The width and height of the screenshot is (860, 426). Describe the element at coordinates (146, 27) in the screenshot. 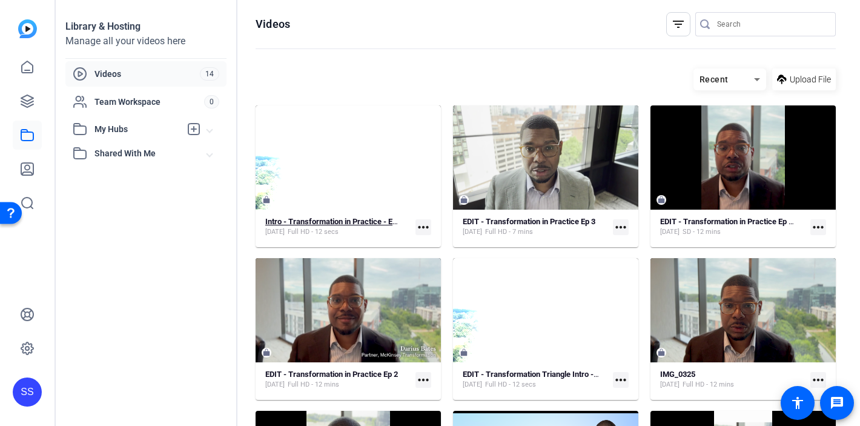

I see `div: Library & Hosting` at that location.